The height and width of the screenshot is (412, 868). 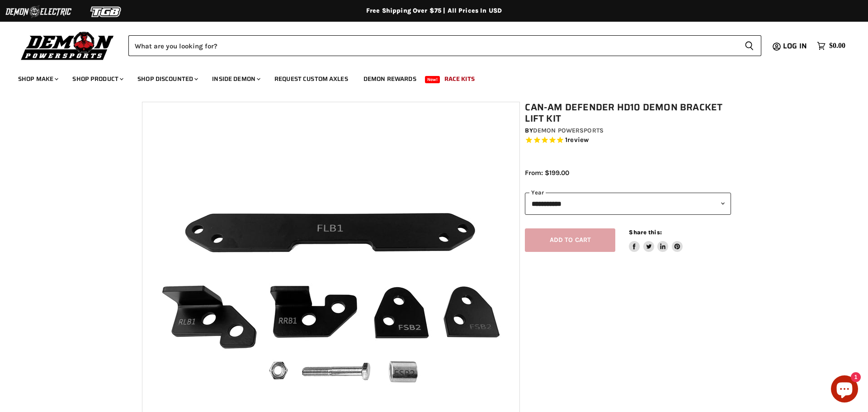 What do you see at coordinates (796, 46) in the screenshot?
I see `a: Log in` at bounding box center [796, 46].